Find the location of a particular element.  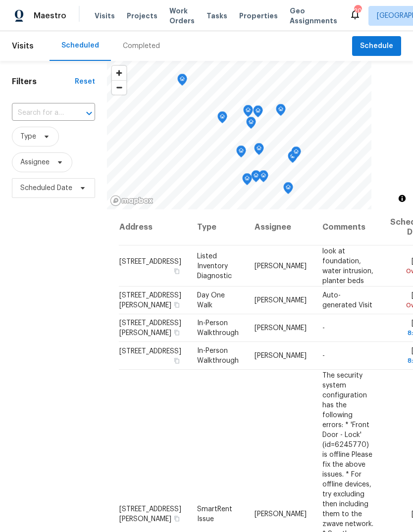

span: SmartRent Issue is located at coordinates (215, 514).